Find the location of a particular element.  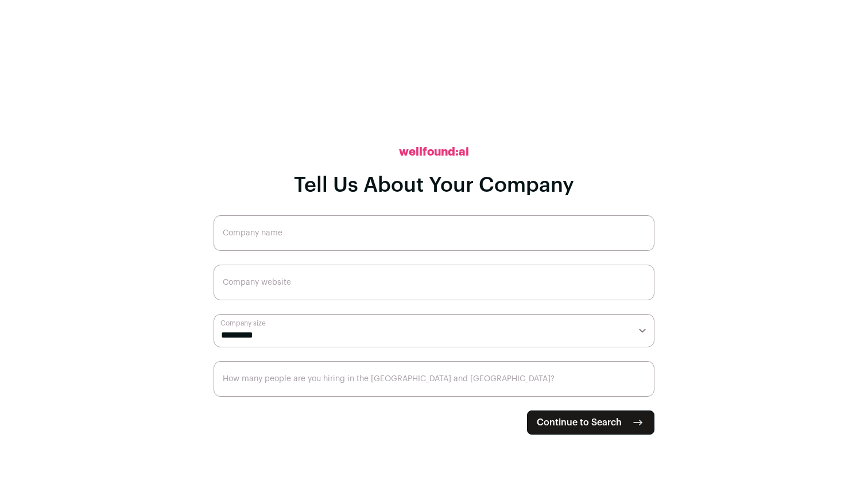

input: Company website is located at coordinates (434, 283).